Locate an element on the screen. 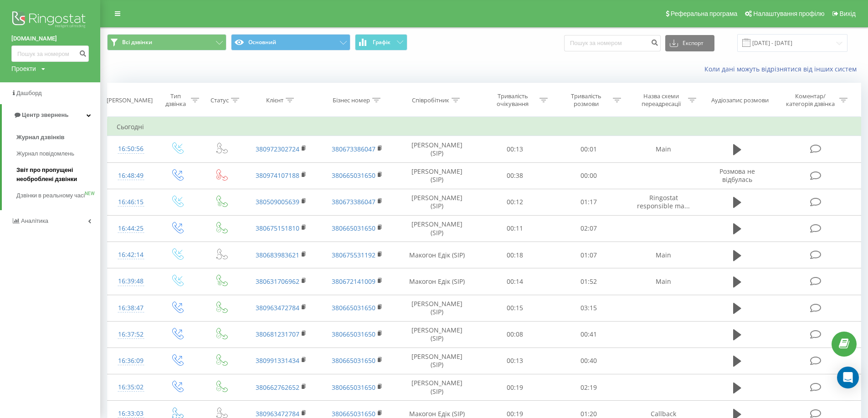 The height and width of the screenshot is (418, 868). td: 01:07 is located at coordinates (588, 256).